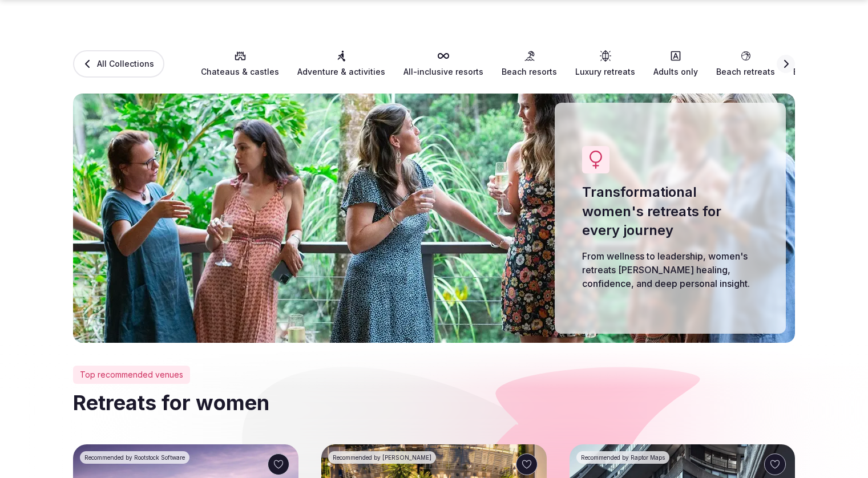 The image size is (868, 478). Describe the element at coordinates (605, 64) in the screenshot. I see `a: Luxury retreats` at that location.